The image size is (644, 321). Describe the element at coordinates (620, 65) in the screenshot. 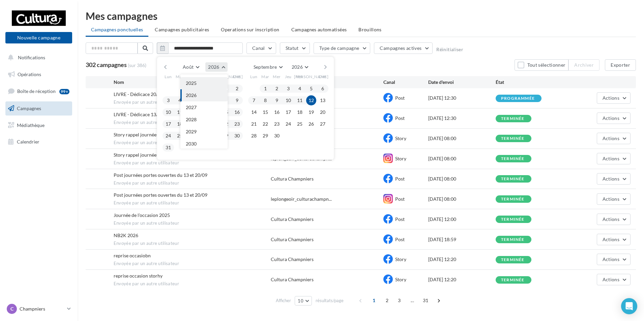

I see `button: Exporter` at that location.